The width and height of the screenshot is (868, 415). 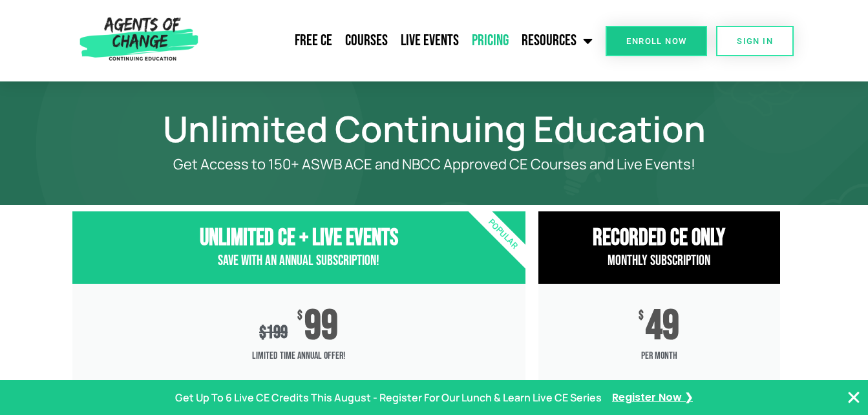 What do you see at coordinates (314, 41) in the screenshot?
I see `a: Free CE` at bounding box center [314, 41].